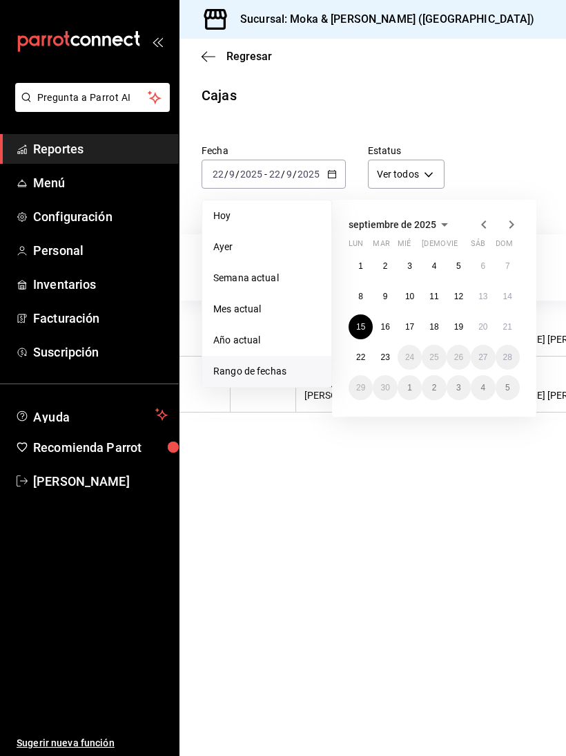 This screenshot has width=566, height=756. I want to click on abbr: martes, so click(381, 246).